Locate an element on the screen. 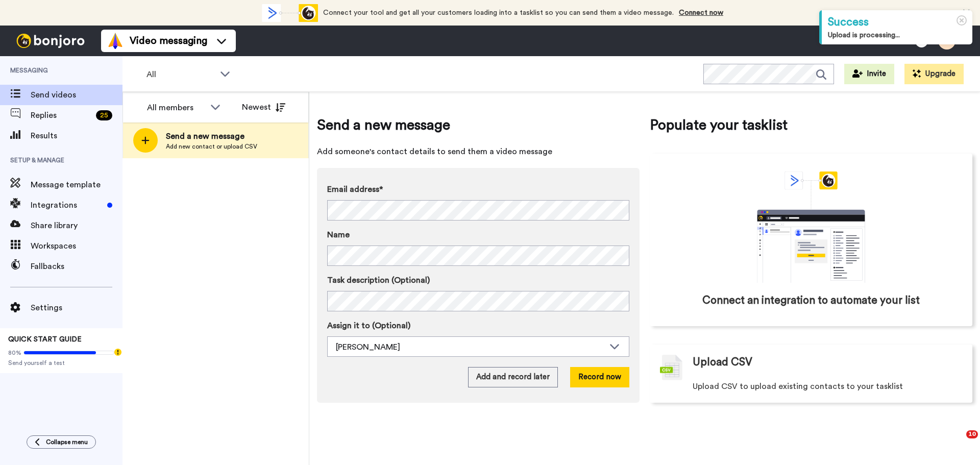  span: Results is located at coordinates (77, 136).